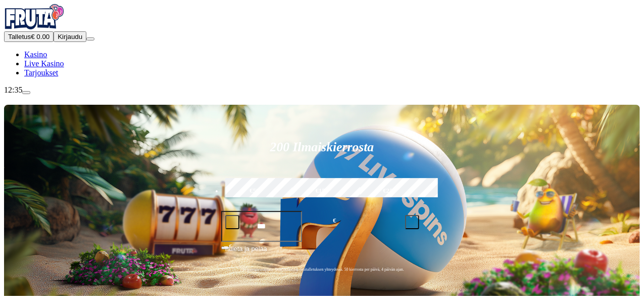  What do you see at coordinates (41, 72) in the screenshot?
I see `span: Tarjoukset` at bounding box center [41, 72].